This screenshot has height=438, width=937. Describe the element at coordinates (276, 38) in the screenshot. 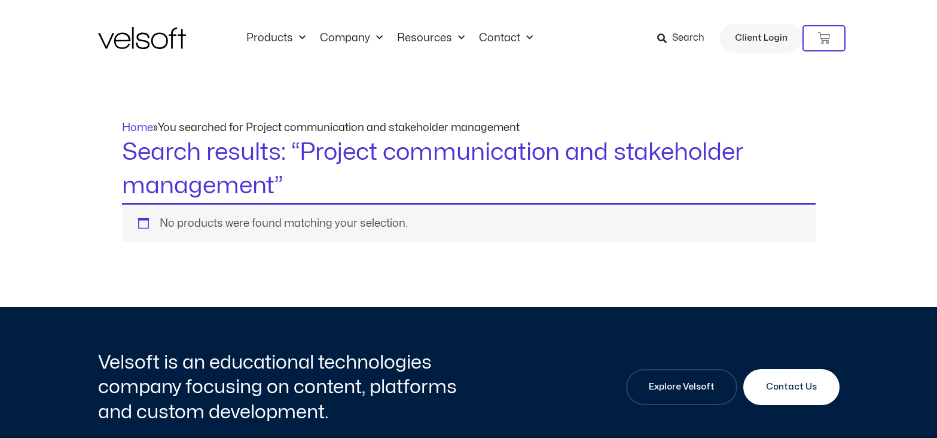

I see `a: ProductsMenu Toggle` at that location.